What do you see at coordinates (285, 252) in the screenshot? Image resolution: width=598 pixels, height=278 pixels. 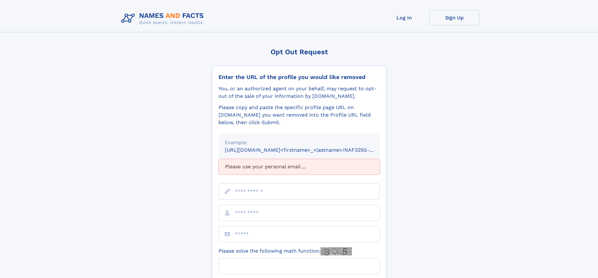 I see `label: Please solve the following math function:` at bounding box center [285, 252].